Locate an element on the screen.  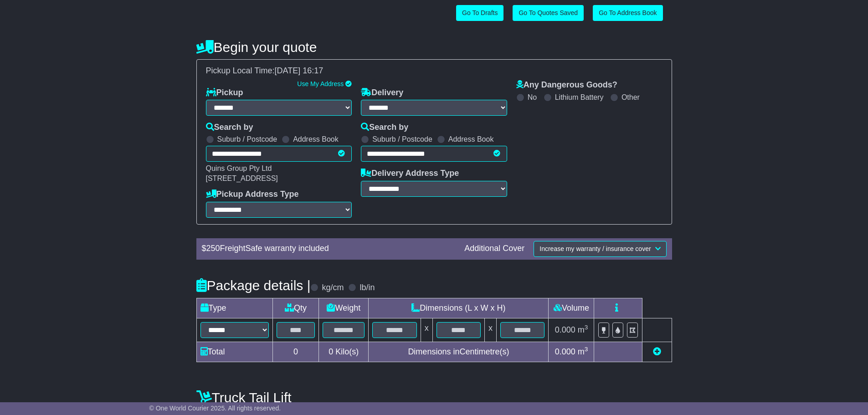
h4: Truck Tail Lift is located at coordinates (434, 397).